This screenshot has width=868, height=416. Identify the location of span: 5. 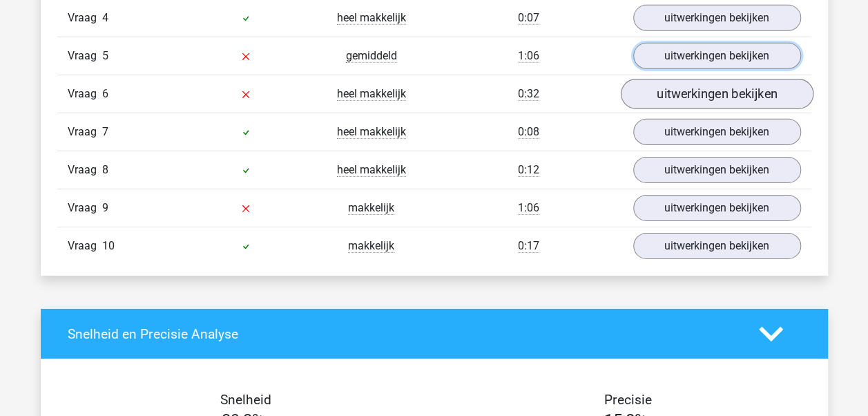
(105, 55).